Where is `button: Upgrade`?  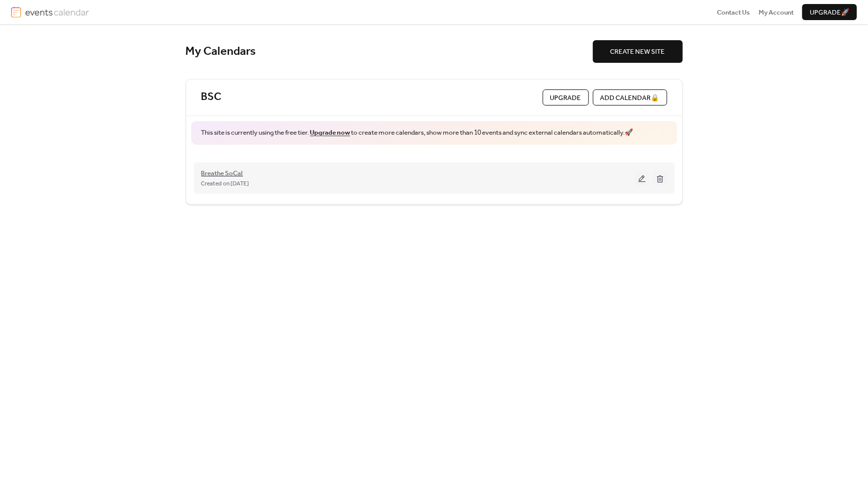 button: Upgrade is located at coordinates (566, 98).